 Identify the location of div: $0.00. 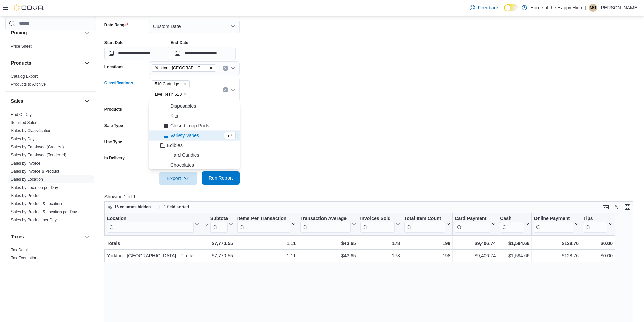
(598, 243).